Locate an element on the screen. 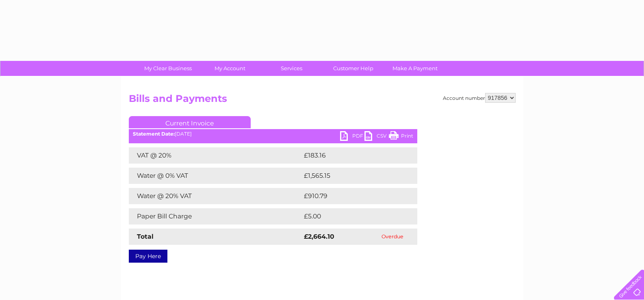 The width and height of the screenshot is (644, 300). a: Customer Help is located at coordinates (353, 68).